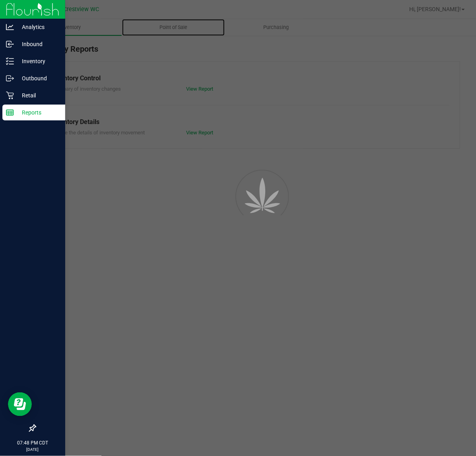 The height and width of the screenshot is (456, 476). What do you see at coordinates (10, 61) in the screenshot?
I see `inline-svg: Inventory` at bounding box center [10, 61].